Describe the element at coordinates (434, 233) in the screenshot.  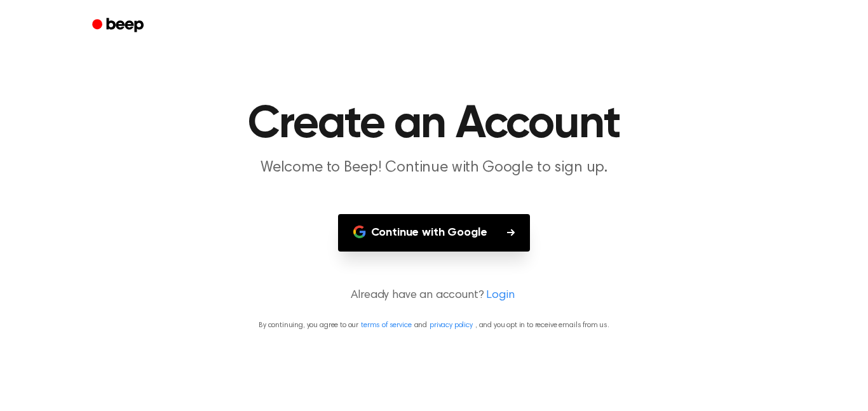
I see `button: Continue with Google` at that location.